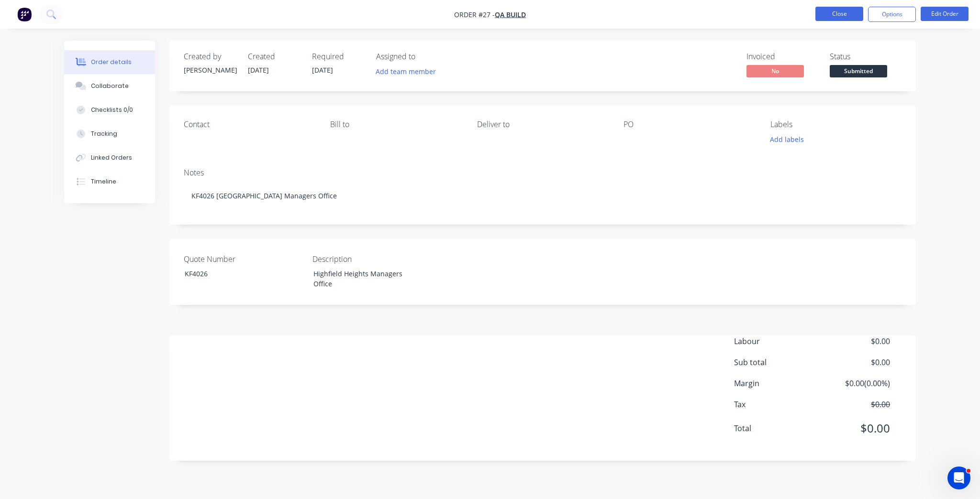 This screenshot has width=980, height=499. Describe the element at coordinates (855, 384) in the screenshot. I see `span: $0.00 ( 0.00 %)` at that location.